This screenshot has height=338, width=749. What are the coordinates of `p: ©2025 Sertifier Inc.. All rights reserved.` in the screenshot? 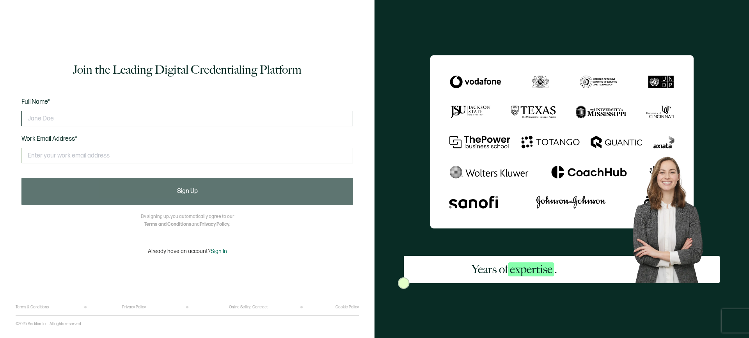 It's located at (49, 324).